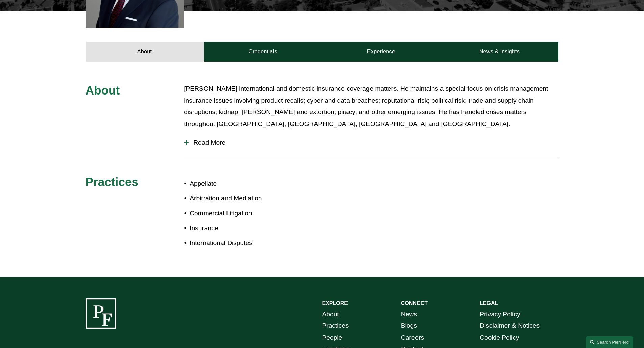 The width and height of the screenshot is (644, 348). What do you see at coordinates (489, 303) in the screenshot?
I see `strong: LEGAL` at bounding box center [489, 303].